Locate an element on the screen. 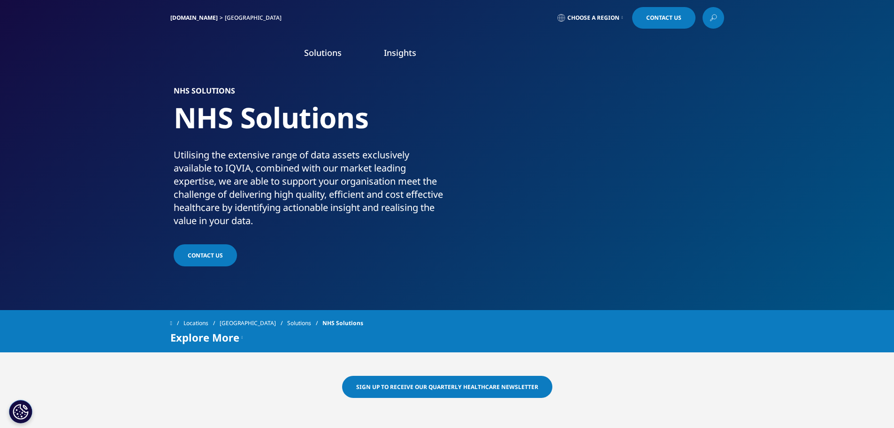  div: Utilising the extensive range of data assets exclusively available to IQVIA, combined with our ma... is located at coordinates (308, 188).